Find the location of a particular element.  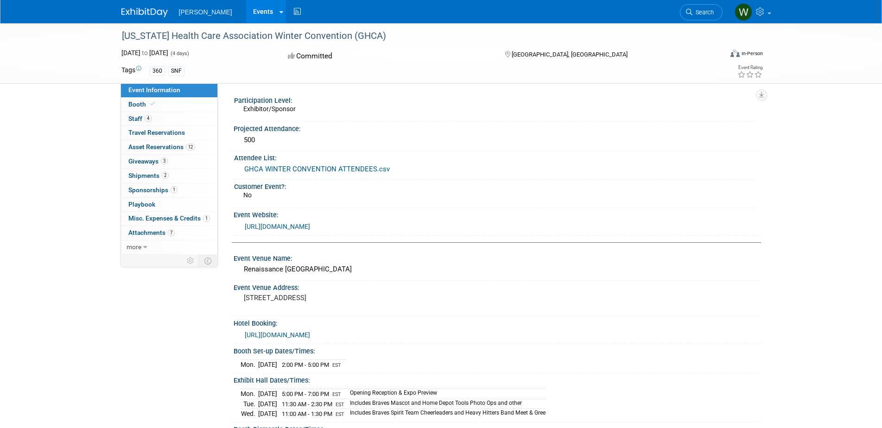

div: Event Venue Name: is located at coordinates (497, 257).